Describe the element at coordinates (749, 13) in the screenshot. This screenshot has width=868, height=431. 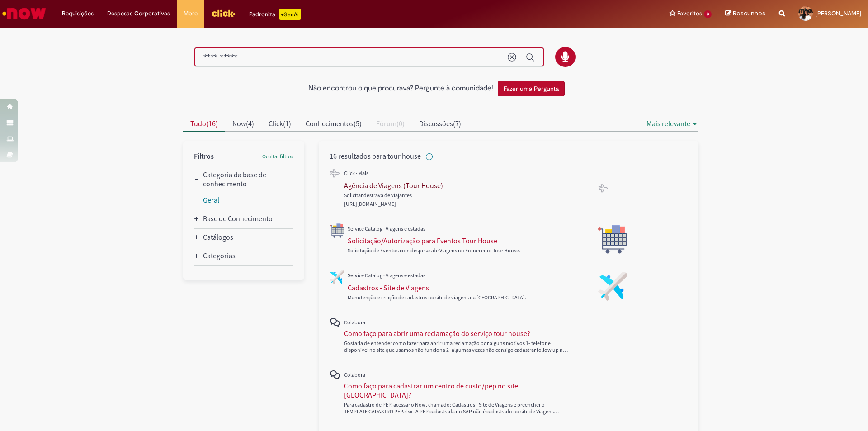
I see `span: Rascunhos` at that location.